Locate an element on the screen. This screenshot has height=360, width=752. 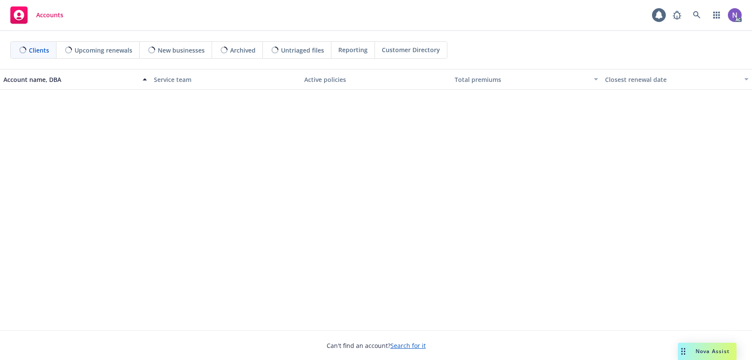
button: Closest renewal date is located at coordinates (676, 79).